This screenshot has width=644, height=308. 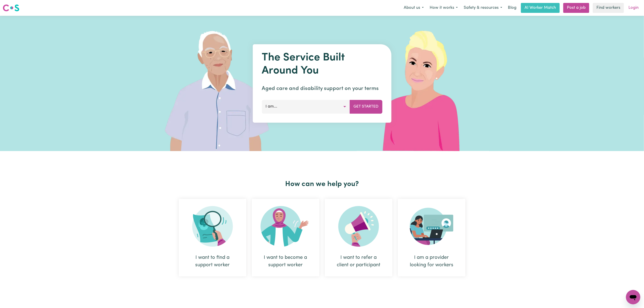 What do you see at coordinates (576, 8) in the screenshot?
I see `a: Post a job` at bounding box center [576, 8].